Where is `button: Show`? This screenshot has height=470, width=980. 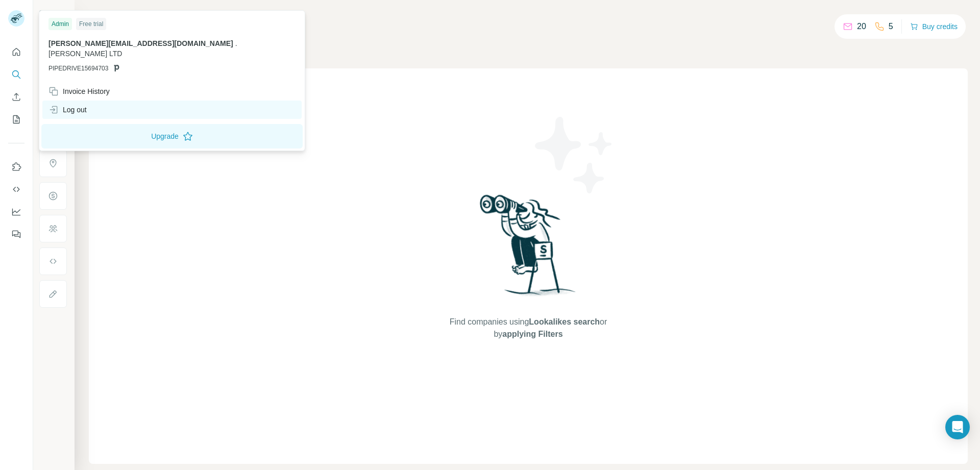
button: Show is located at coordinates (52, 14).